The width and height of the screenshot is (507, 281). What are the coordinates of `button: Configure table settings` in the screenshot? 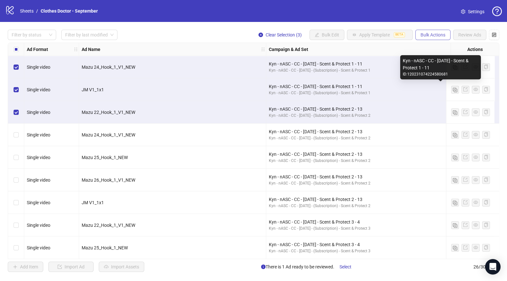 It's located at (494, 35).